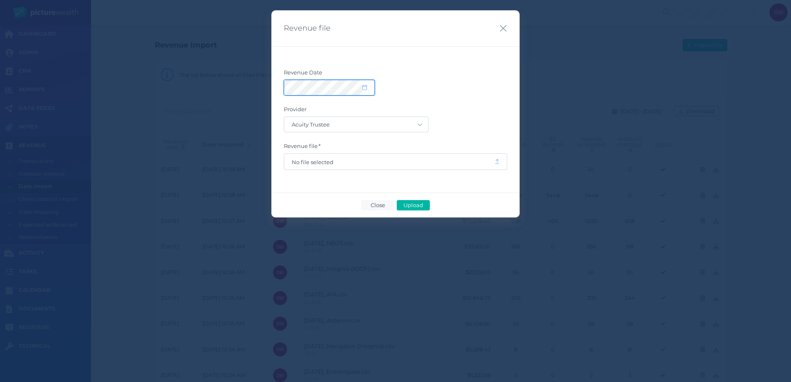  I want to click on span: Revenue file, so click(307, 28).